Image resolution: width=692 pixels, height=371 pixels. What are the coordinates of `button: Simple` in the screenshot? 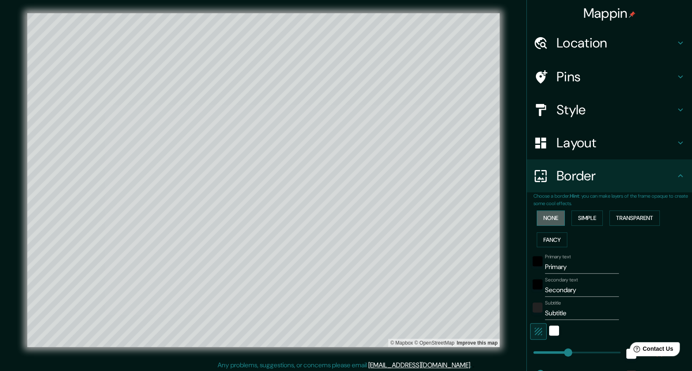 It's located at (587, 218).